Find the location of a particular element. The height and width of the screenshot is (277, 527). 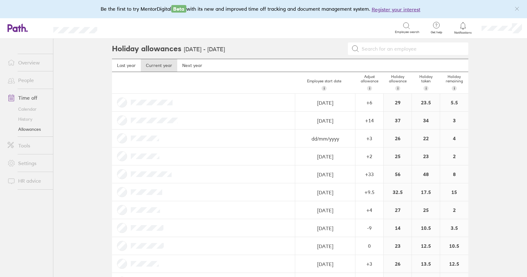

div: 37 is located at coordinates (398, 120).